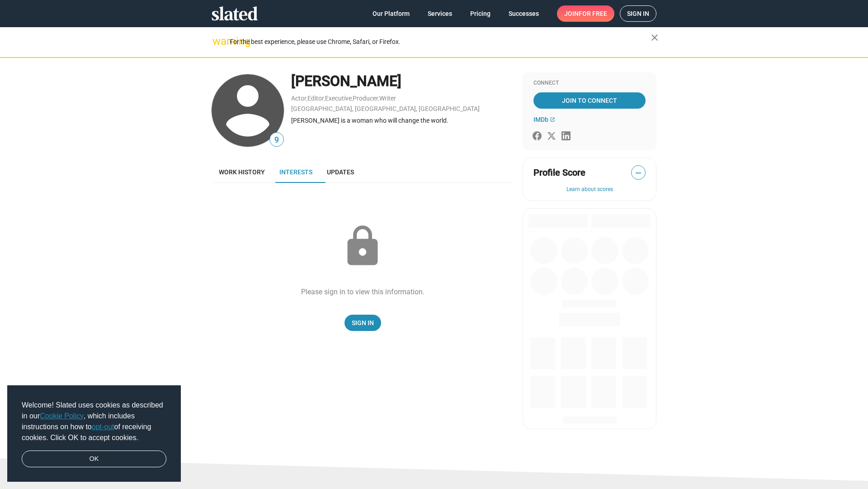  Describe the element at coordinates (441, 42) in the screenshot. I see `div: For the best experience, please use Chrome, Safari, or Firefox.` at that location.